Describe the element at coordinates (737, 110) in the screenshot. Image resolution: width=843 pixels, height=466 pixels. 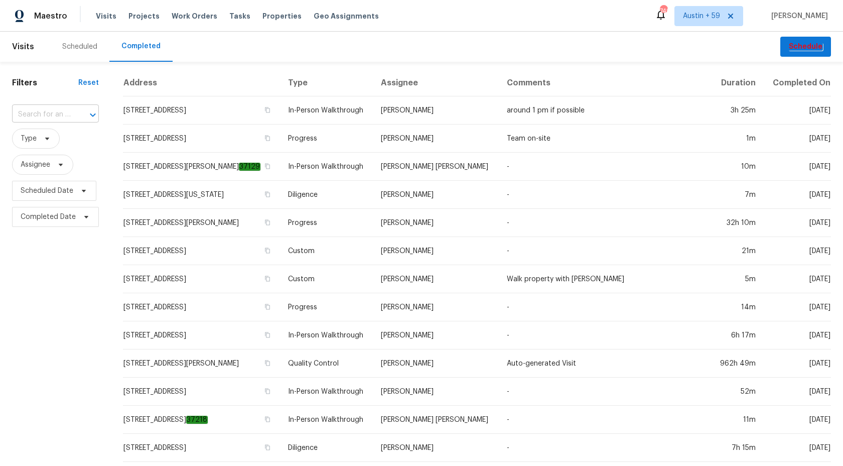
I see `td: 3h 25m` at that location.